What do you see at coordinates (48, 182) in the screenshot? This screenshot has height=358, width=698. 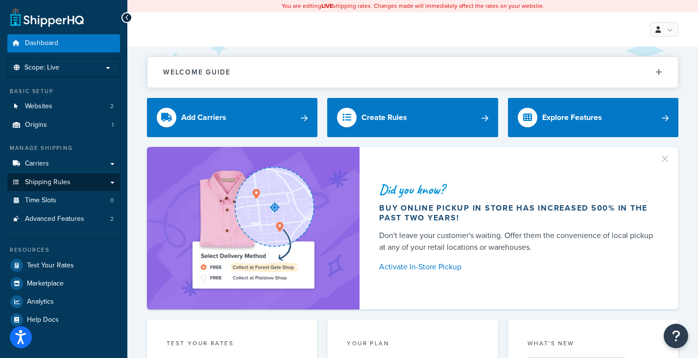 I see `span: Shipping Rules` at bounding box center [48, 182].